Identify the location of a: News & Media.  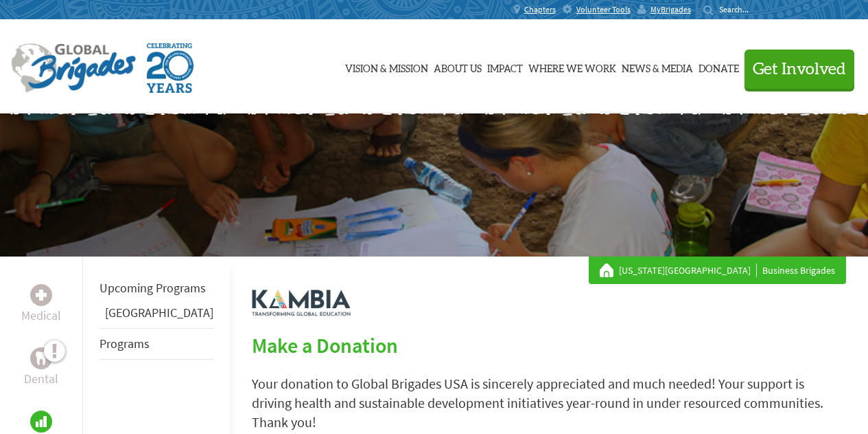
(657, 67).